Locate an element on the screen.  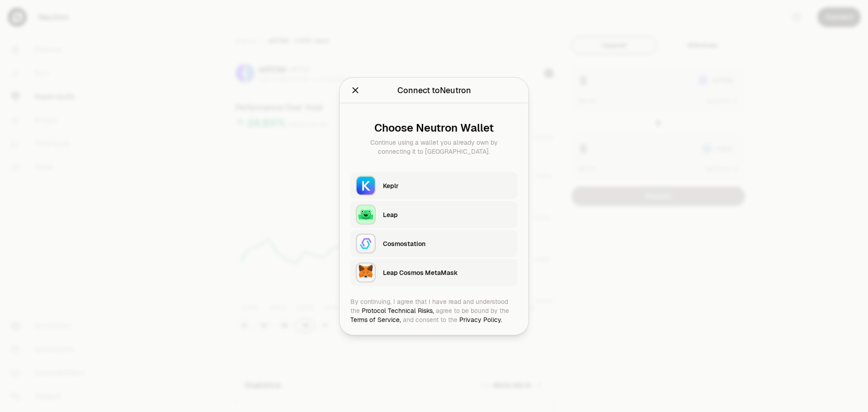
button: Leap Cosmos MetaMaskLeap Cosmos MetaMask is located at coordinates (434, 272).